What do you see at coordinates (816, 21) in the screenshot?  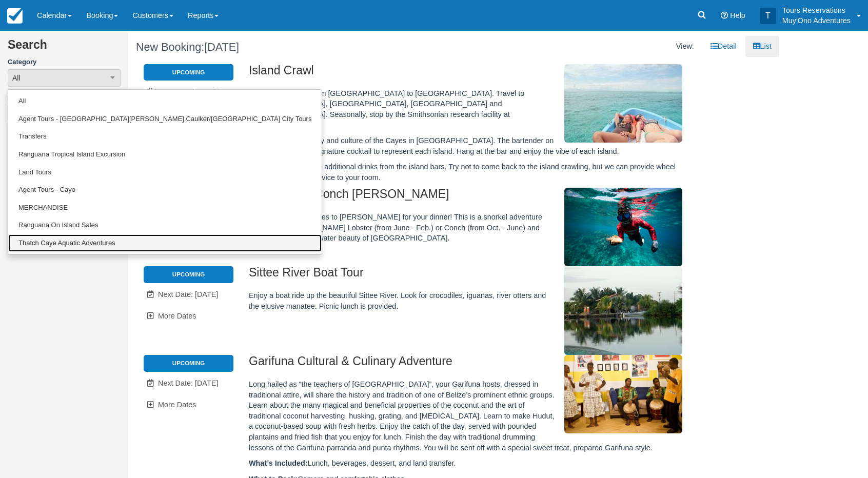 I see `p: Muy'Ono Adventures` at bounding box center [816, 21].